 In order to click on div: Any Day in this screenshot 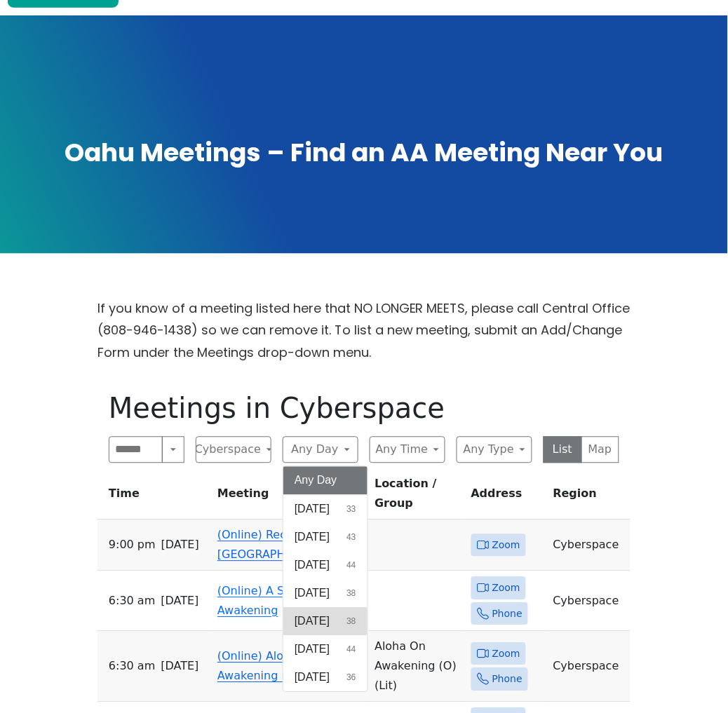, I will do `click(325, 579)`.